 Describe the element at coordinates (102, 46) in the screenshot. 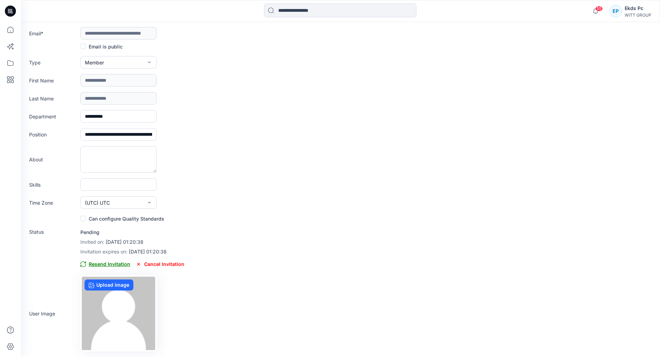

I see `div: Email is public` at that location.